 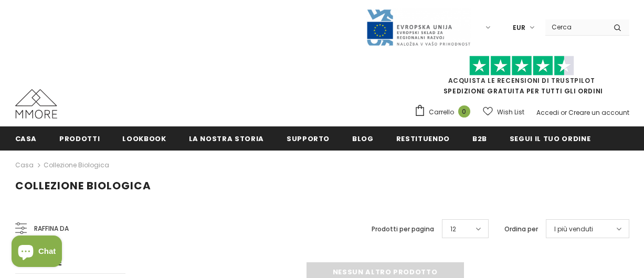 I want to click on span: I più venduti, so click(x=574, y=230).